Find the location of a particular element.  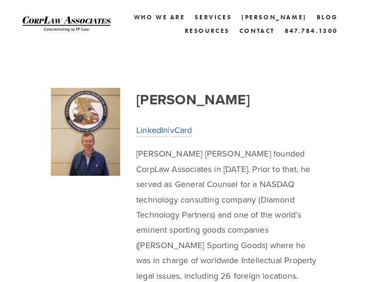

img: Charlie.JPG is located at coordinates (85, 132).